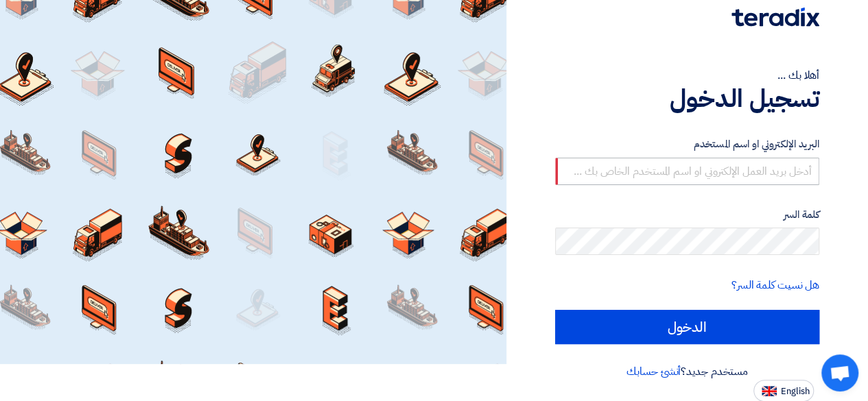 This screenshot has width=868, height=401. Describe the element at coordinates (687, 328) in the screenshot. I see `input: الدخول` at that location.